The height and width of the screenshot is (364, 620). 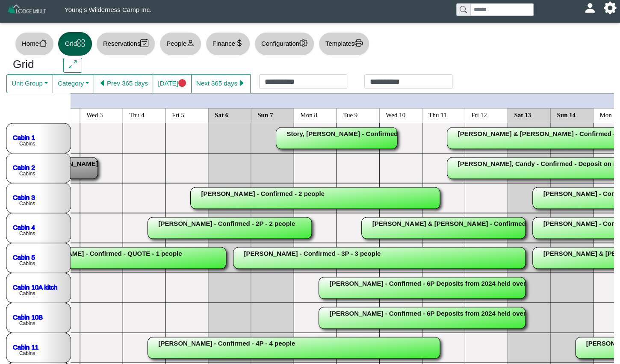 I want to click on svg: printer, so click(x=358, y=43).